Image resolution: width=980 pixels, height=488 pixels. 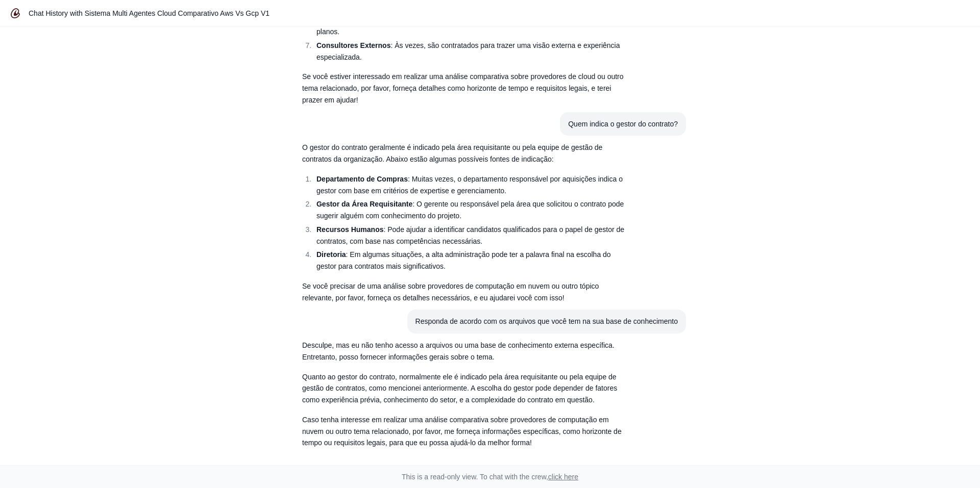 What do you see at coordinates (622, 124) in the screenshot?
I see `div: Quem indica o gestor do contrato?` at bounding box center [622, 124].